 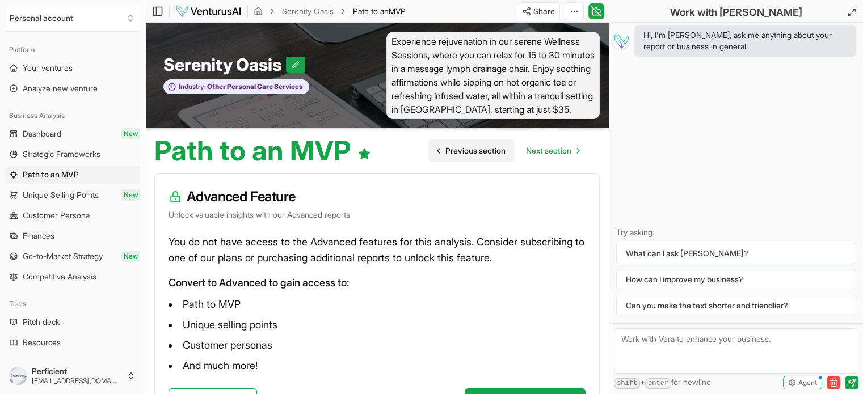 What do you see at coordinates (475, 151) in the screenshot?
I see `span: Previous section` at bounding box center [475, 151].